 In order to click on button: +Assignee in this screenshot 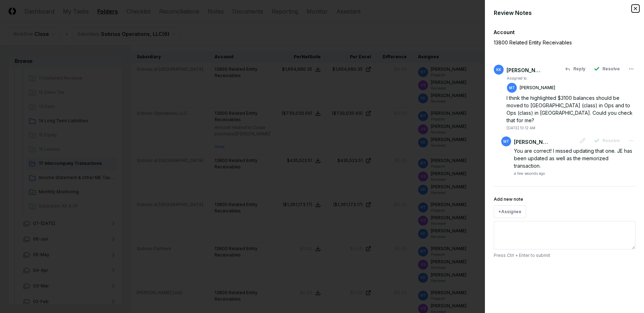, I will do `click(509, 212)`.